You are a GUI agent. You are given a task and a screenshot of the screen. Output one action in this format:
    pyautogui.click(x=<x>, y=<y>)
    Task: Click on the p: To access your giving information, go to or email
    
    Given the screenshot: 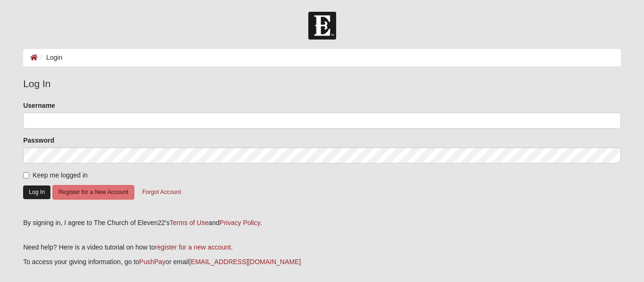 What is the action you would take?
    pyautogui.click(x=322, y=262)
    